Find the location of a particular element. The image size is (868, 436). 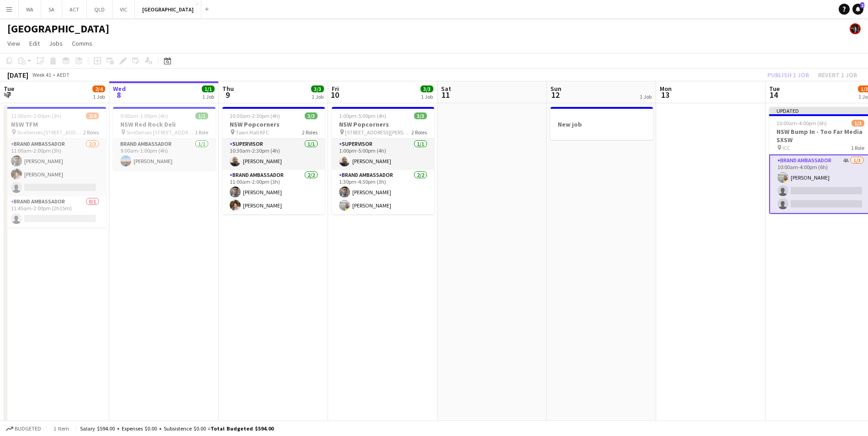

button: Budgeted is located at coordinates (24, 428).